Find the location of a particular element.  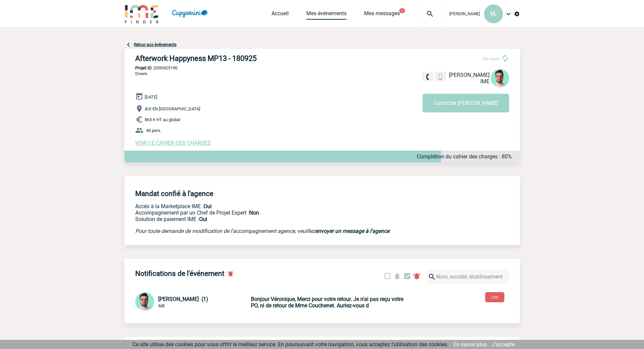

a: VOIR LE CAHIER DES CHARGES is located at coordinates (173, 143).